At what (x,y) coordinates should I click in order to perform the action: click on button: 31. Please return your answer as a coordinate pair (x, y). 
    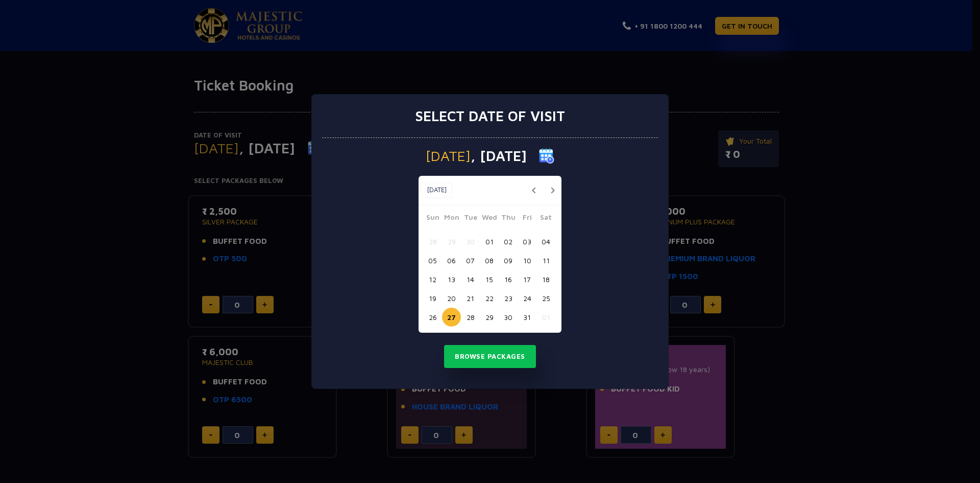
    Looking at the image, I should click on (527, 317).